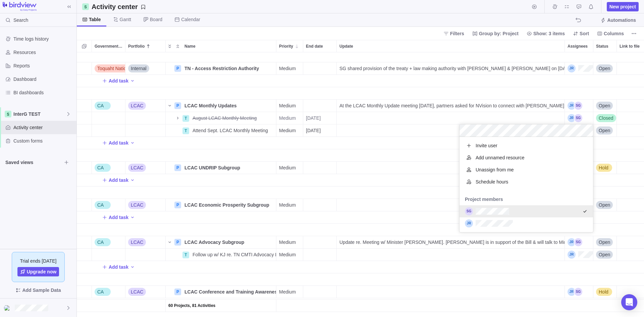  What do you see at coordinates (483, 199) in the screenshot?
I see `span: Project members` at bounding box center [483, 199].